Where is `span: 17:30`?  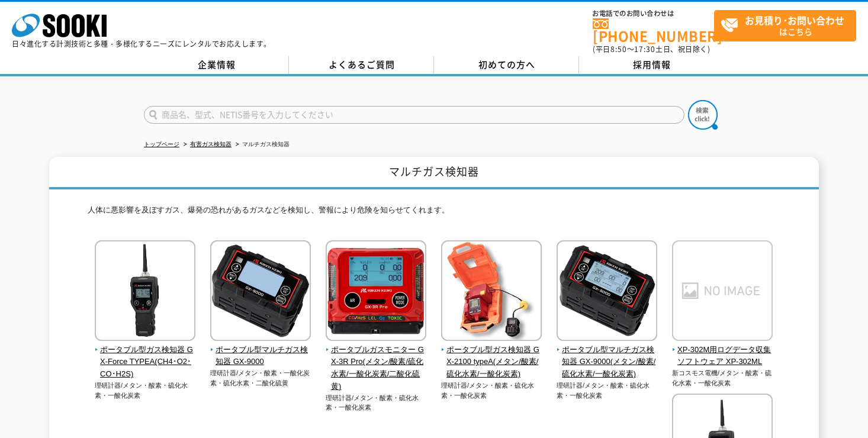 span: 17:30 is located at coordinates (645, 49).